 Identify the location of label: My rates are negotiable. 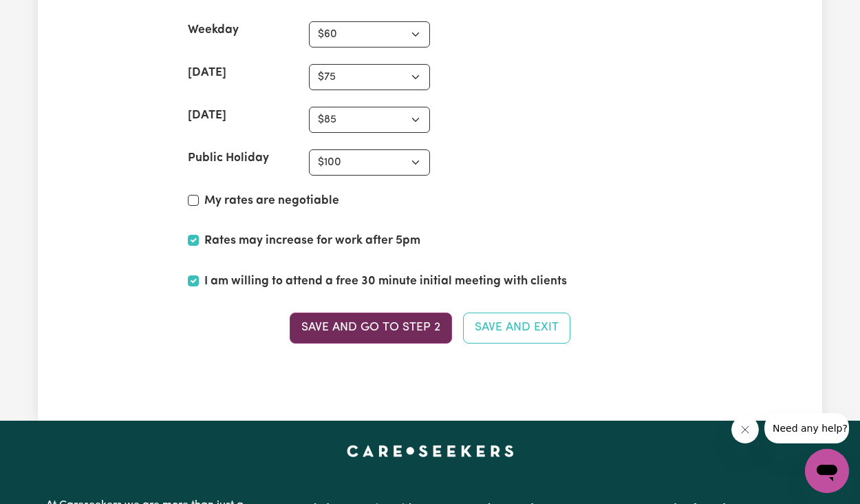
(272, 201).